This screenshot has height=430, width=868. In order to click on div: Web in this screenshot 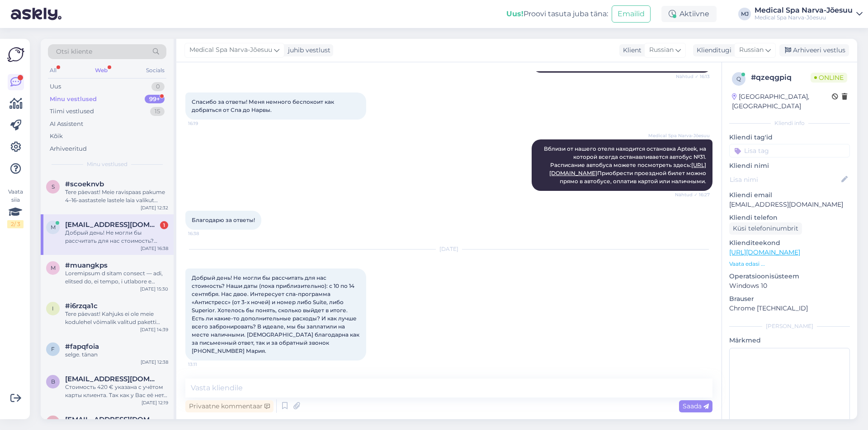, I will do `click(101, 70)`.